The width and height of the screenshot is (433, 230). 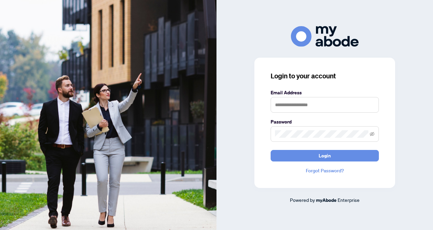 I want to click on span: Powered by, so click(x=303, y=199).